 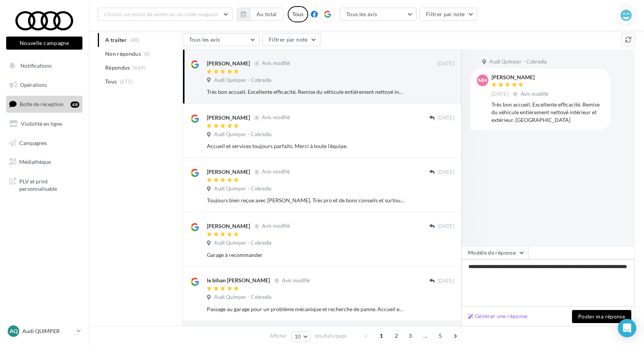 What do you see at coordinates (44, 331) in the screenshot?
I see `a: AQ Audi QUIMPER` at bounding box center [44, 331].